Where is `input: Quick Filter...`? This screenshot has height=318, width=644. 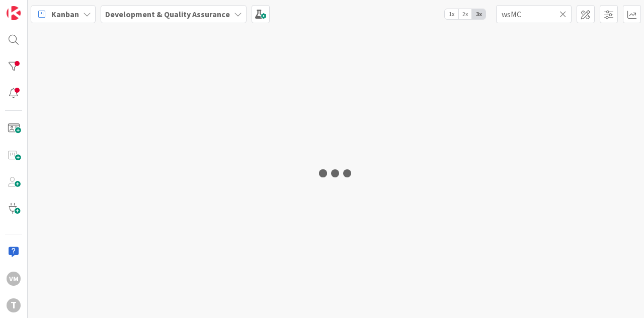
input: Quick Filter... is located at coordinates (534, 14).